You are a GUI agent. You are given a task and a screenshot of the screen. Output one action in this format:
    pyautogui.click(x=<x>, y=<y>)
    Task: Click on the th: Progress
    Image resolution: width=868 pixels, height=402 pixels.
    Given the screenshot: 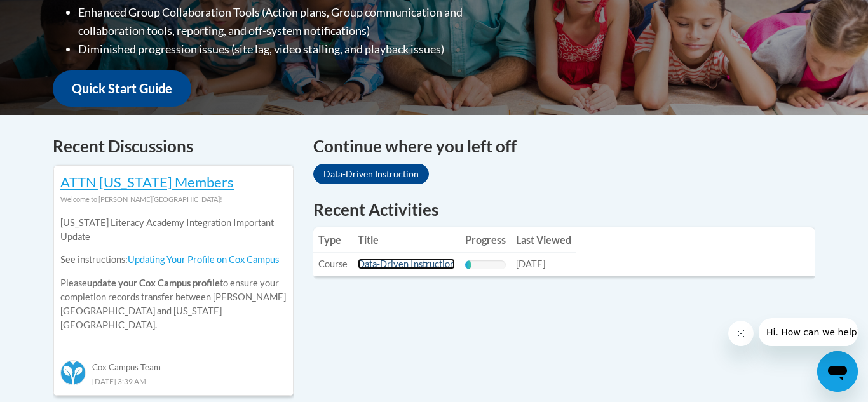 What is the action you would take?
    pyautogui.click(x=485, y=240)
    